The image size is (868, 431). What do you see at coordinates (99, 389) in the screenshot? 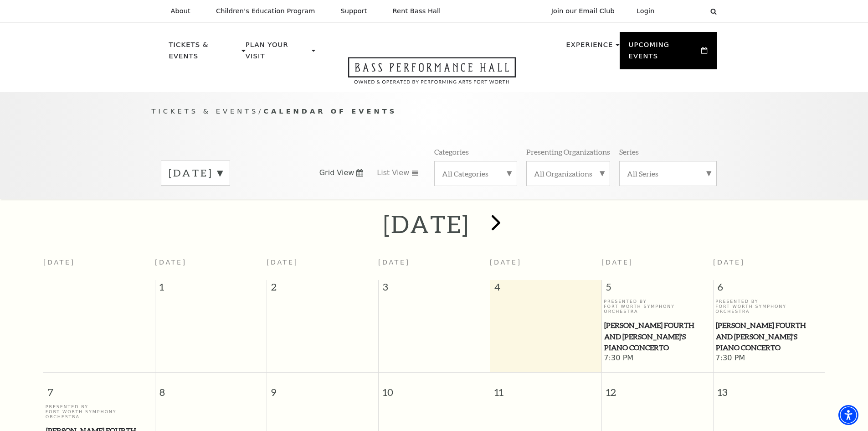
I see `span: 7` at bounding box center [99, 389].